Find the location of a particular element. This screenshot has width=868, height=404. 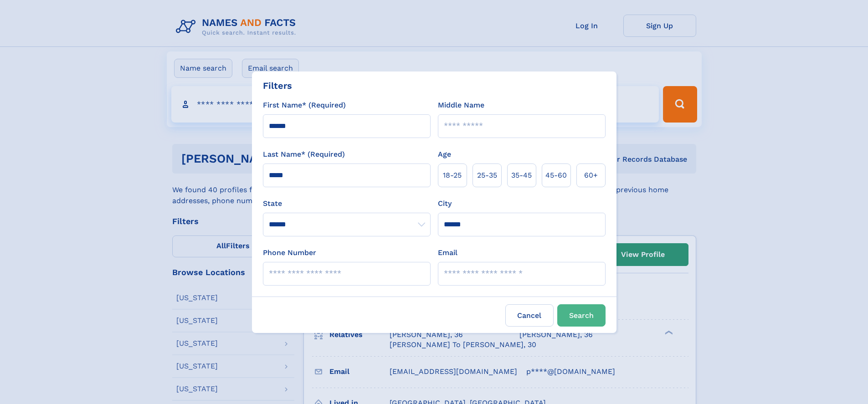

div: Filters is located at coordinates (278, 86).